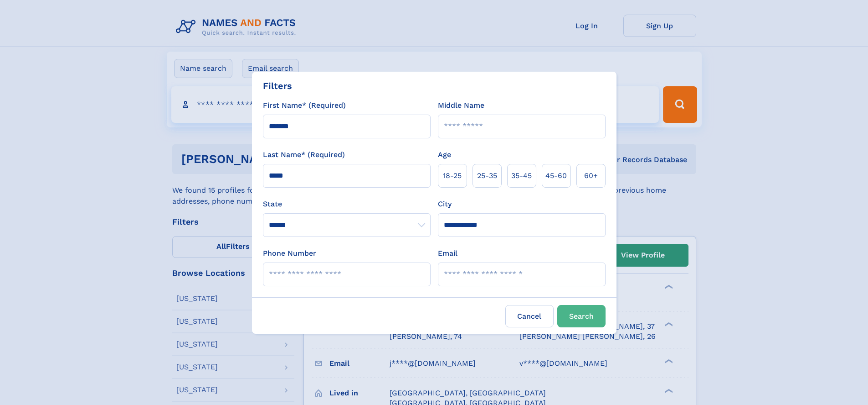 The image size is (868, 405). I want to click on label: Email, so click(447, 254).